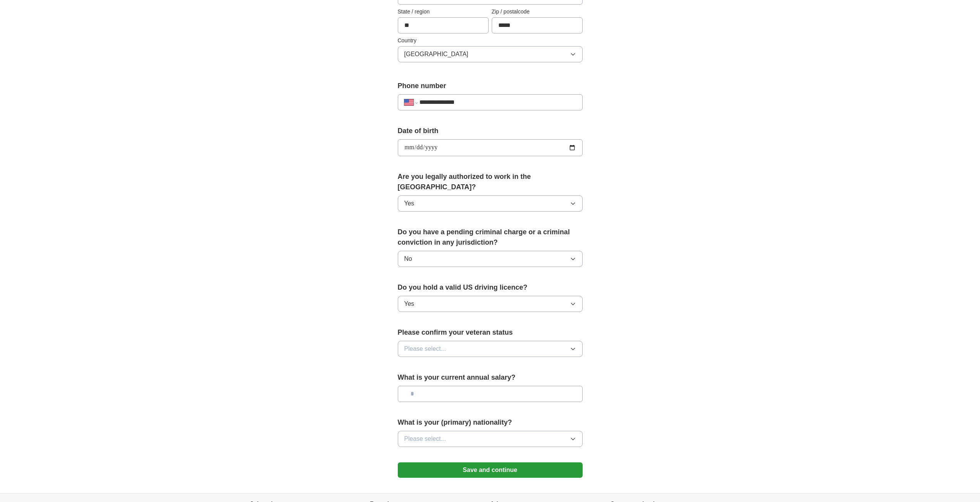 This screenshot has width=980, height=502. I want to click on label: Phone number, so click(490, 86).